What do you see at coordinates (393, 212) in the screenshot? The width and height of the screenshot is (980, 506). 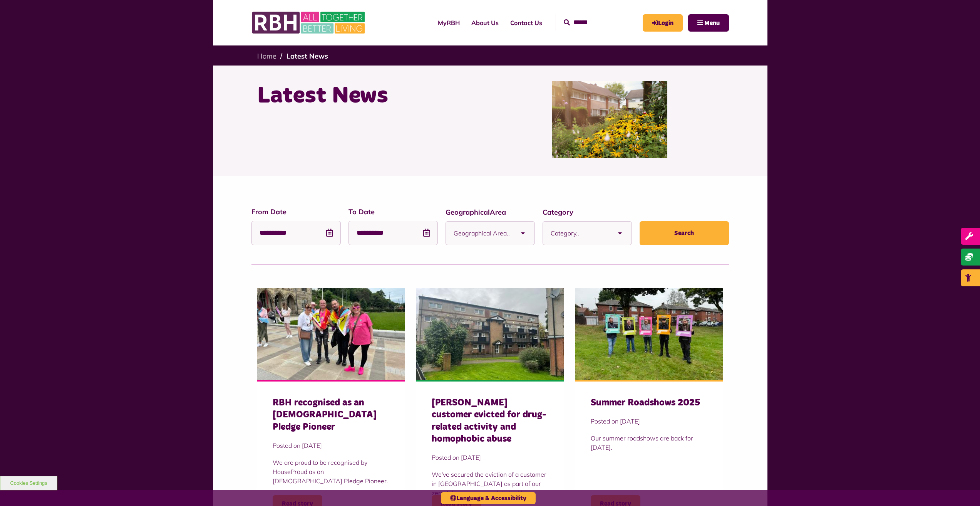 I see `label: To Date` at bounding box center [393, 212].